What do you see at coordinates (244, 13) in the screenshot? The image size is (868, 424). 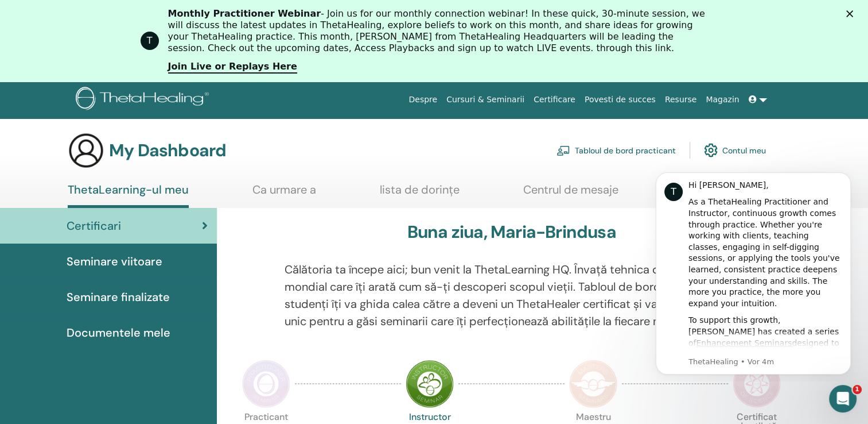 I see `b: Monthly Practitioner Webinar` at bounding box center [244, 13].